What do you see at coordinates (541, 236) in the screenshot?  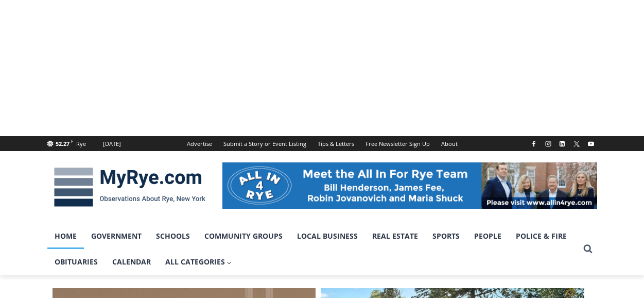 I see `a: Police & Fire` at bounding box center [541, 236].